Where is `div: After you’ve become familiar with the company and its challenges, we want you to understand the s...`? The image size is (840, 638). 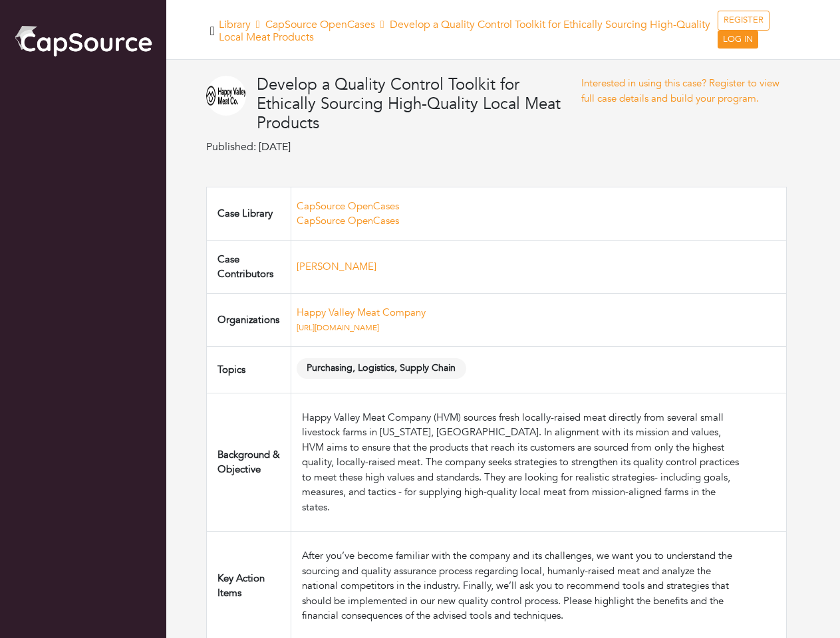 div: After you’ve become familiar with the company and its challenges, we want you to understand the s... is located at coordinates (522, 586).